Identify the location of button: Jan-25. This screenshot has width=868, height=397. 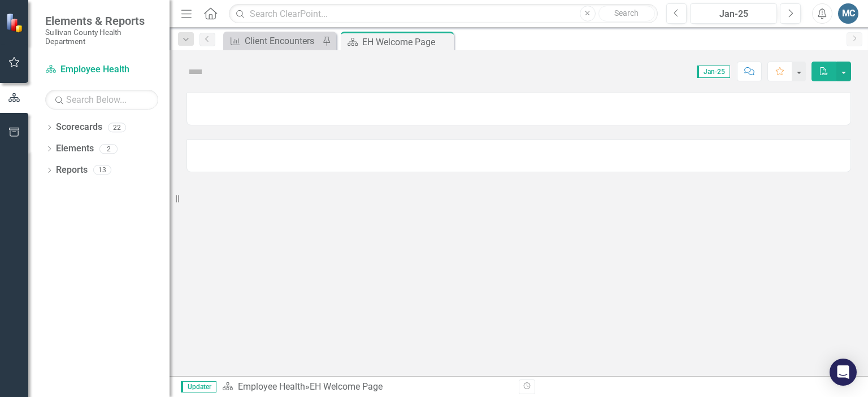
(733, 14).